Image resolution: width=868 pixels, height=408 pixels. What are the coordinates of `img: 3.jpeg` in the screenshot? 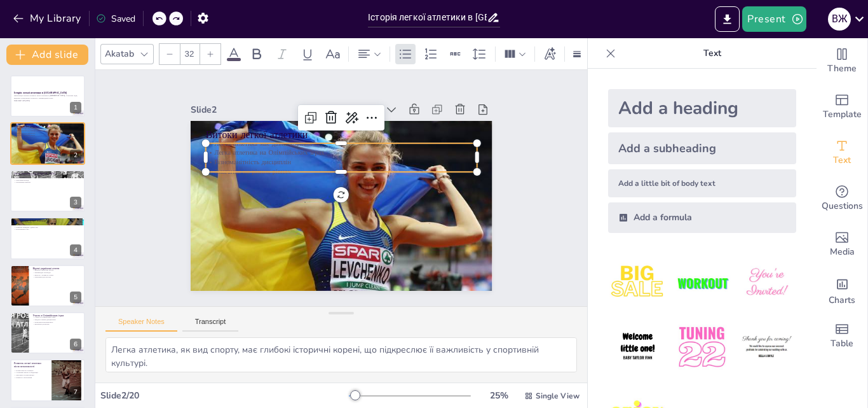 It's located at (766, 282).